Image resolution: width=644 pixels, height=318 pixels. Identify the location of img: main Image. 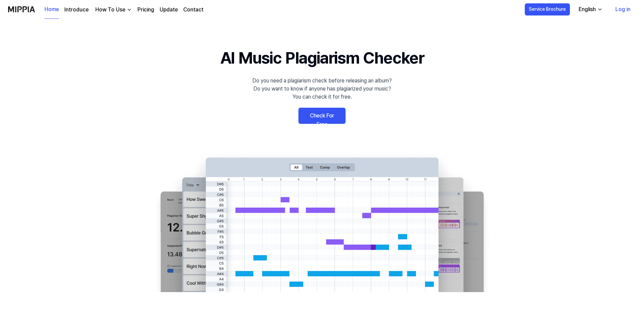
(322, 222).